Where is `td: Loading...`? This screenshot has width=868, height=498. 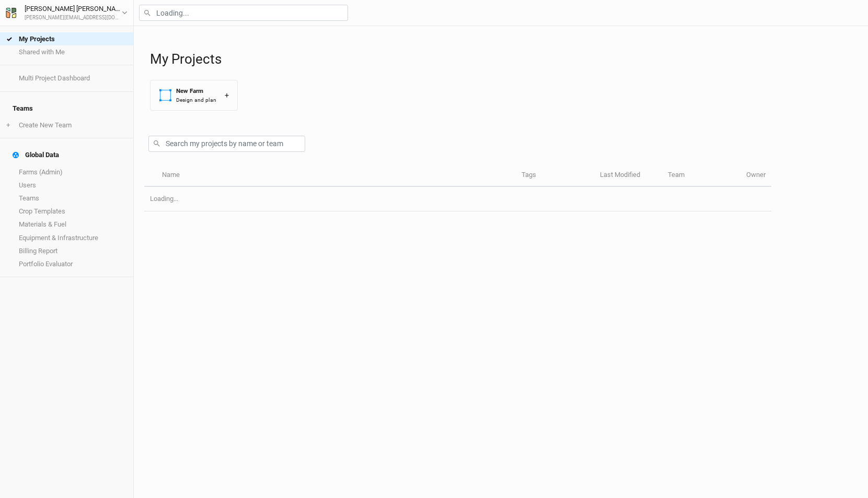 td: Loading... is located at coordinates (457, 199).